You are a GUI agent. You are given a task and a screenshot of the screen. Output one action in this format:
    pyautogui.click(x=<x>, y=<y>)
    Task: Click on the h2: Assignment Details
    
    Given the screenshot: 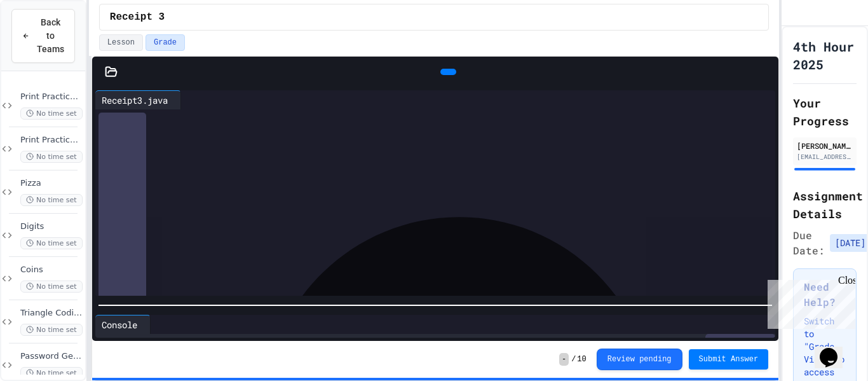 What is the action you would take?
    pyautogui.click(x=825, y=205)
    